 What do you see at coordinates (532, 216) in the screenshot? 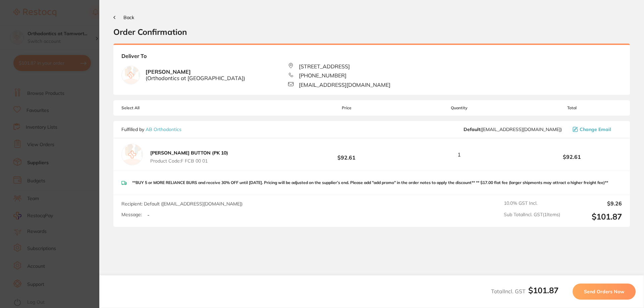
I see `span: Sub Total Incl. GST ( 1 Items)` at bounding box center [532, 216].